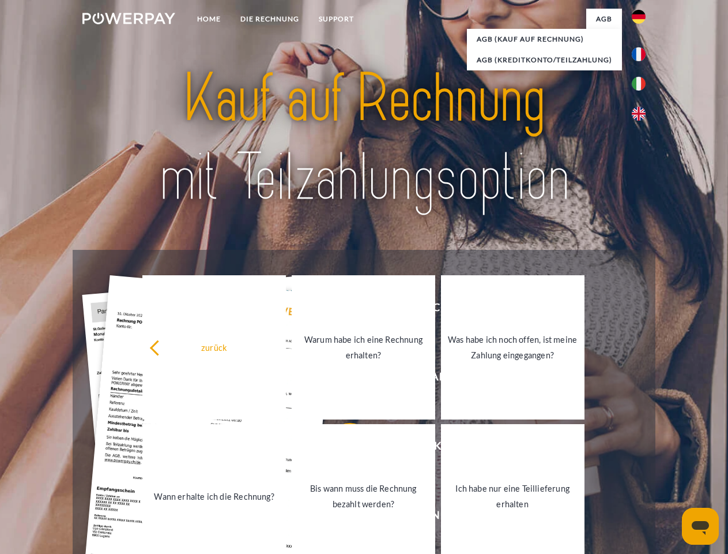 The image size is (728, 554). I want to click on div: Warum habe ich eine Rechnung erhalten?, so click(363, 347).